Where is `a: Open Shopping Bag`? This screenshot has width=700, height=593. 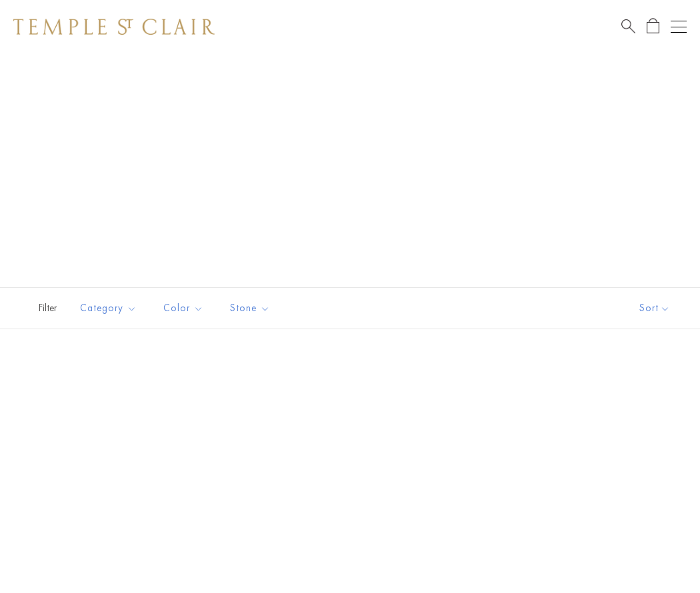
a: Open Shopping Bag is located at coordinates (653, 26).